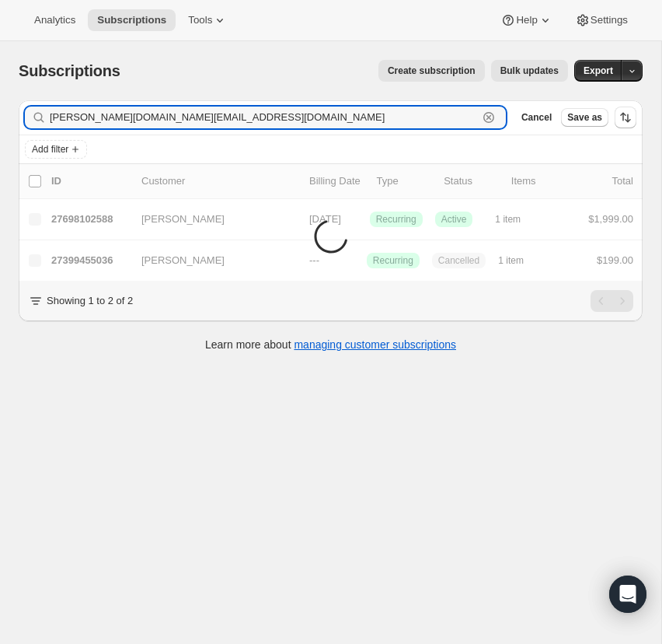  Describe the element at coordinates (625, 117) in the screenshot. I see `button: Sort the results` at that location.